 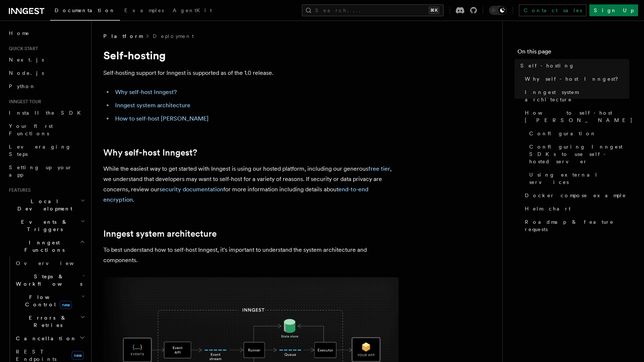 I want to click on span: Roadmap & feature requests, so click(x=577, y=226).